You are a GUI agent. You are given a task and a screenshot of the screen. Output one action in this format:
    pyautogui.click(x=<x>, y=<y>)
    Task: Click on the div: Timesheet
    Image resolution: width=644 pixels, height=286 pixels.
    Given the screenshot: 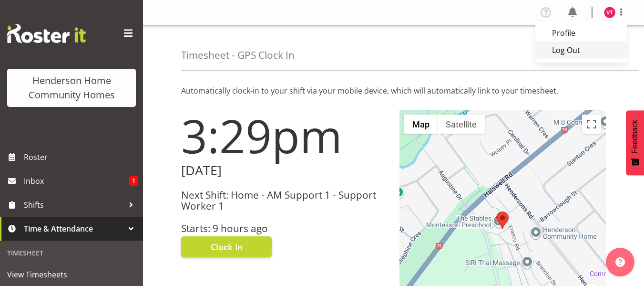 What is the action you would take?
    pyautogui.click(x=72, y=252)
    